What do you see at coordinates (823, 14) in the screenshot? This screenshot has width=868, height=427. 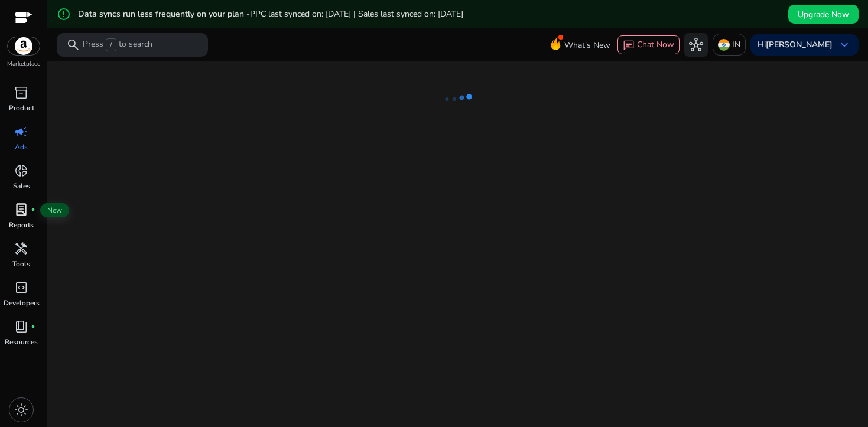 I see `button: Upgrade Now` at bounding box center [823, 14].